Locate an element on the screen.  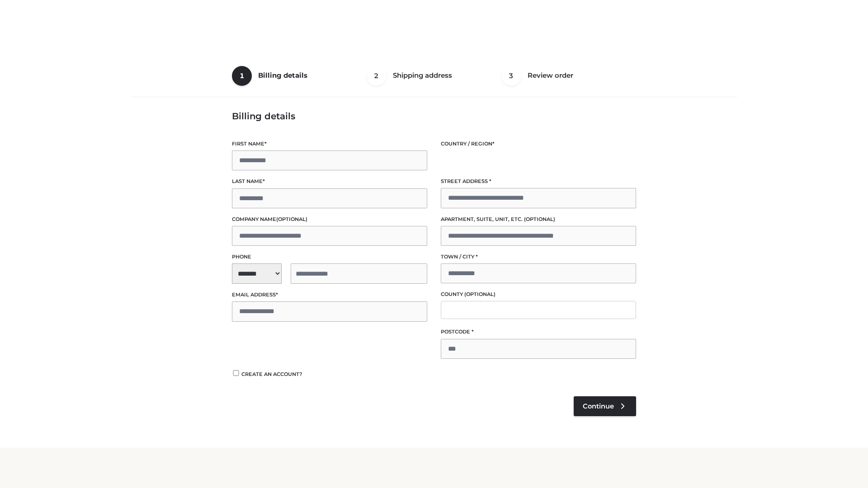
label: First name is located at coordinates (330, 144).